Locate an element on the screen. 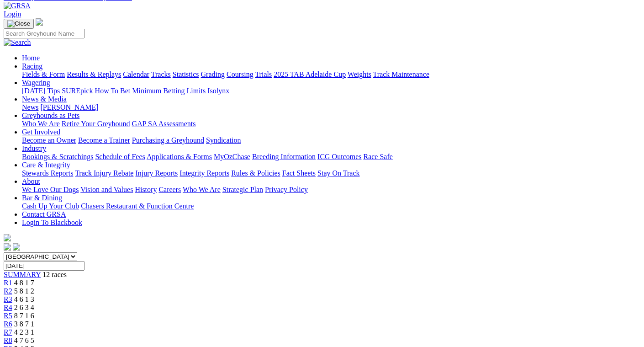 The height and width of the screenshot is (347, 644). div: Greyhounds as Pets is located at coordinates (331, 124).